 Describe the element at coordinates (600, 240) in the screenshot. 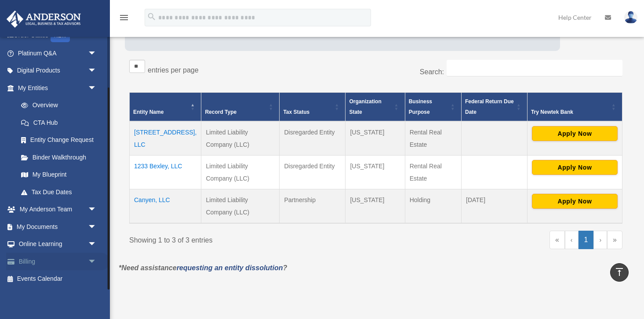

I see `a: Next` at that location.